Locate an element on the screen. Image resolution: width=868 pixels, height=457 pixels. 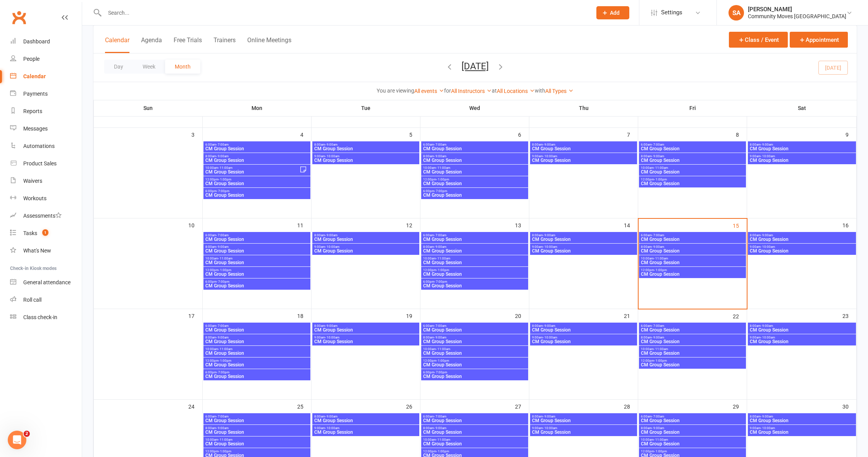
div: 6 is located at coordinates (523, 134).